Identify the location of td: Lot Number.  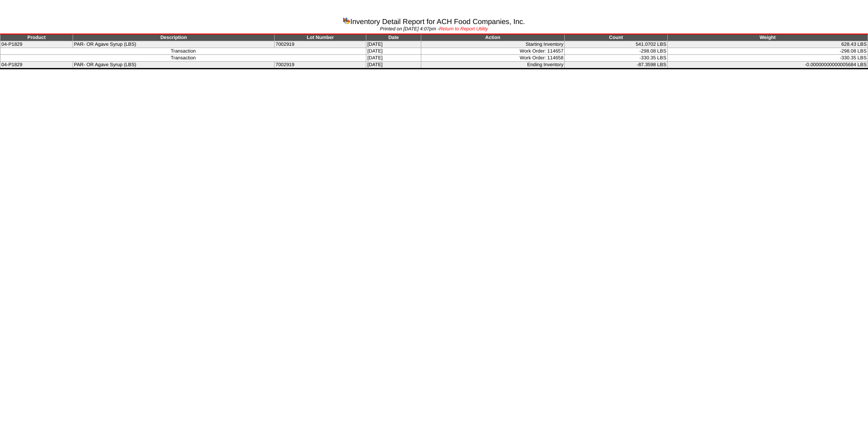
(320, 38).